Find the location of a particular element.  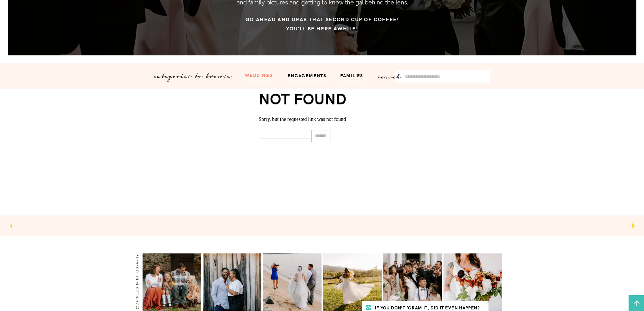

h1: Not Found is located at coordinates (322, 98).